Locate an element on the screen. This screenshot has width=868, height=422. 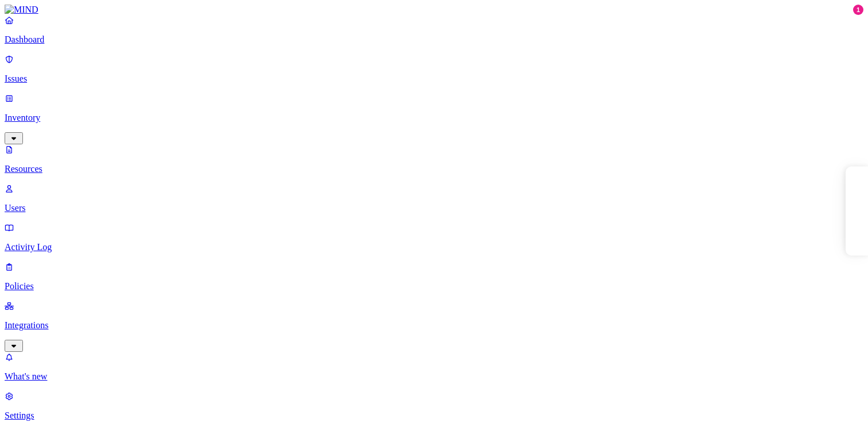
p: Integrations is located at coordinates (434, 325).